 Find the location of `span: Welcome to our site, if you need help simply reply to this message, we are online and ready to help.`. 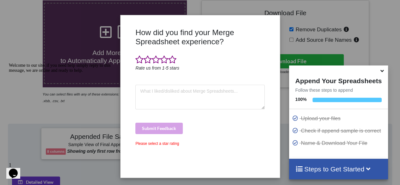

span: Welcome to our site, if you need help simply reply to this message, we are online and ready to help. is located at coordinates (53, 7).